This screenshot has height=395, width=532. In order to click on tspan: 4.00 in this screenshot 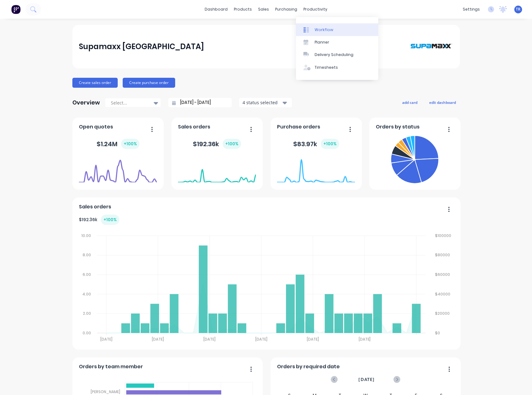, I will do `click(87, 294)`.